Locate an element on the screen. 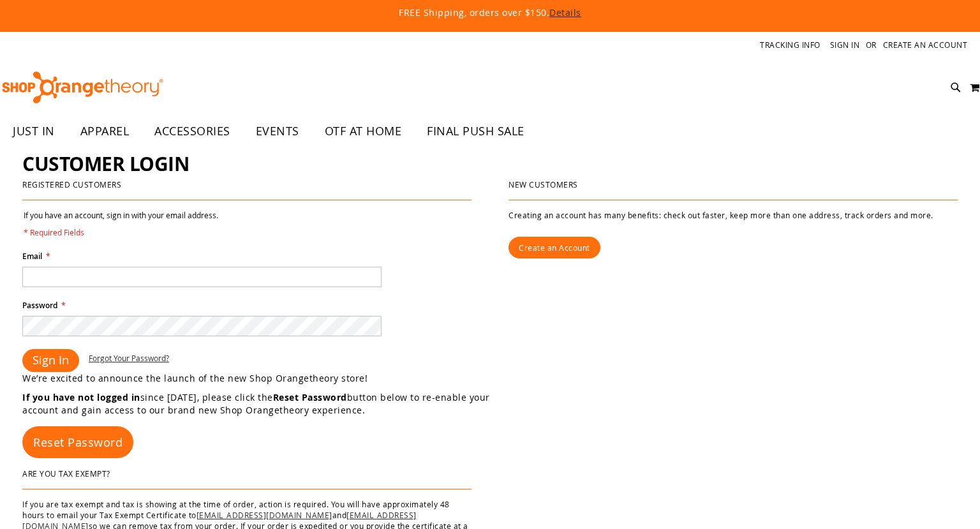  button: Sign In is located at coordinates (50, 360).